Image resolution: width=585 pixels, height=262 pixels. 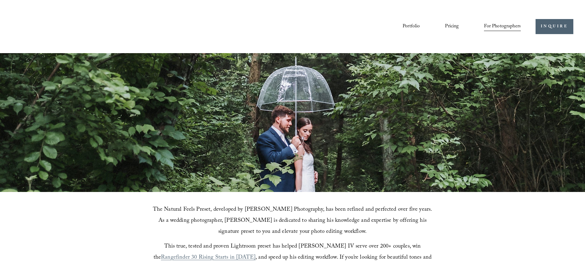 What do you see at coordinates (502, 26) in the screenshot?
I see `a: folder dropdown` at bounding box center [502, 26].